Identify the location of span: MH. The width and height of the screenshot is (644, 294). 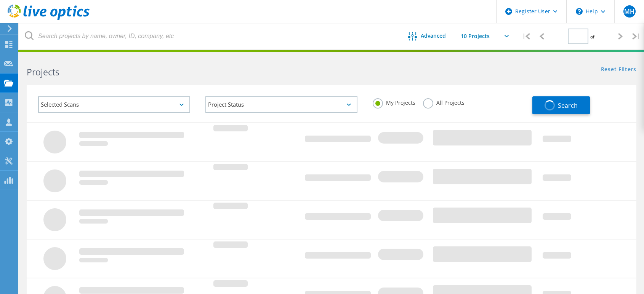
(629, 11).